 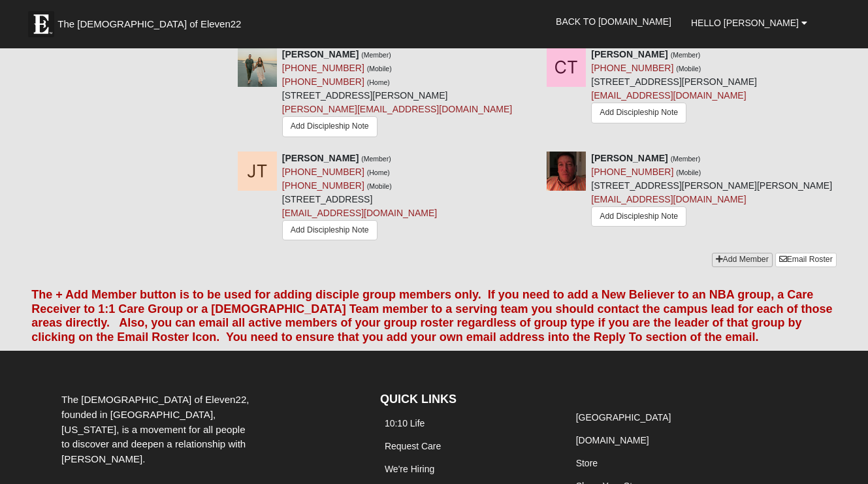 What do you see at coordinates (412, 447) in the screenshot?
I see `a: Request Care` at bounding box center [412, 447].